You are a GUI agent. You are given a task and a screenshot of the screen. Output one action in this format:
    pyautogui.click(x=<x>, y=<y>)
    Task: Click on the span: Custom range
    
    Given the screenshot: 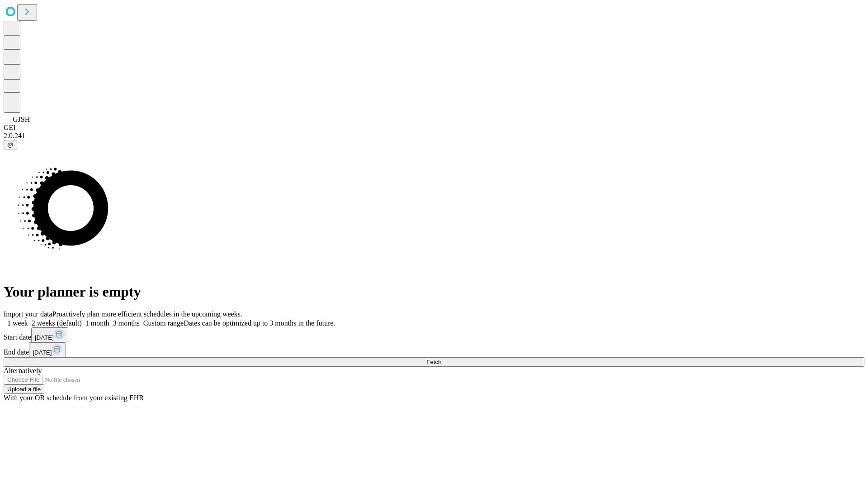 What is the action you would take?
    pyautogui.click(x=163, y=323)
    